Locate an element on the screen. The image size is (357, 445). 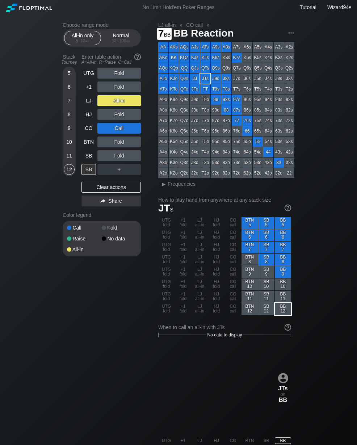
div: Share is located at coordinates (111, 201).